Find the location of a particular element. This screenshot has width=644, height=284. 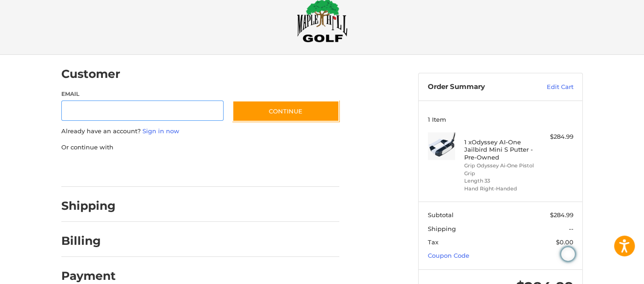

label: Email is located at coordinates (143, 94).